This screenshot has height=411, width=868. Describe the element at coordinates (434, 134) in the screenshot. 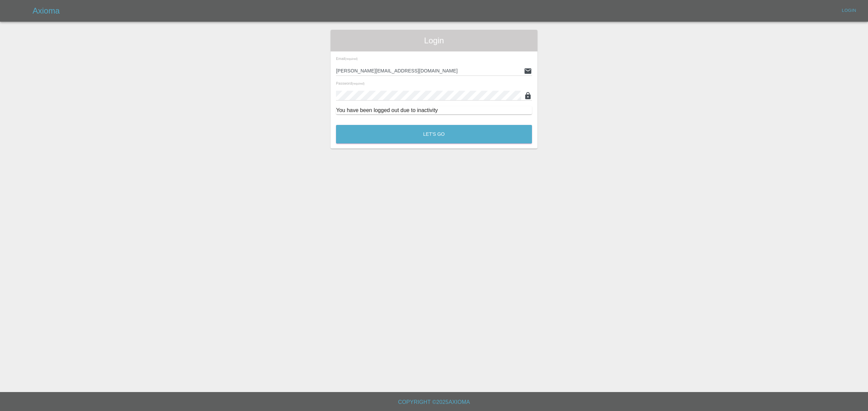

I see `button: Let's Go` at that location.